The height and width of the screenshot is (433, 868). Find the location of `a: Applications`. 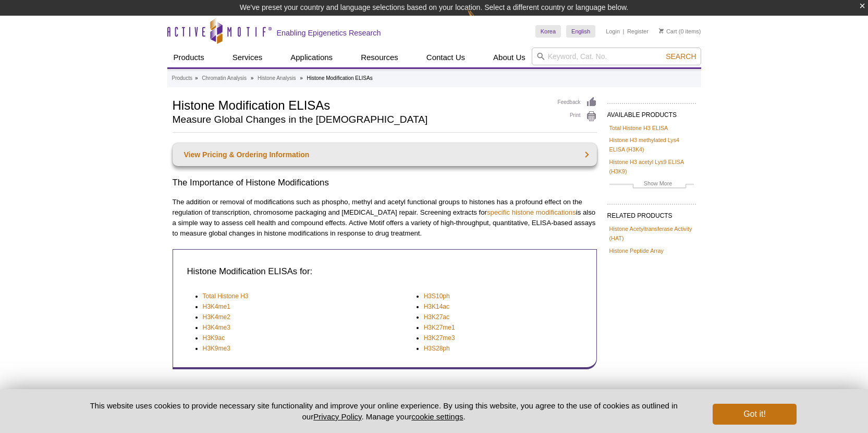

a: Applications is located at coordinates (311, 57).